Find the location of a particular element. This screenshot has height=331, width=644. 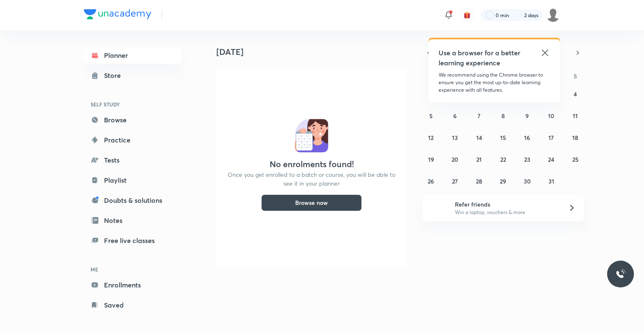

abbr: October 17, 2025 is located at coordinates (551, 138).